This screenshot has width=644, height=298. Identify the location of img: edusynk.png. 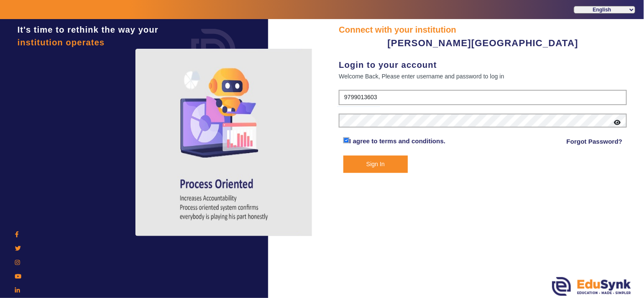
(591, 286).